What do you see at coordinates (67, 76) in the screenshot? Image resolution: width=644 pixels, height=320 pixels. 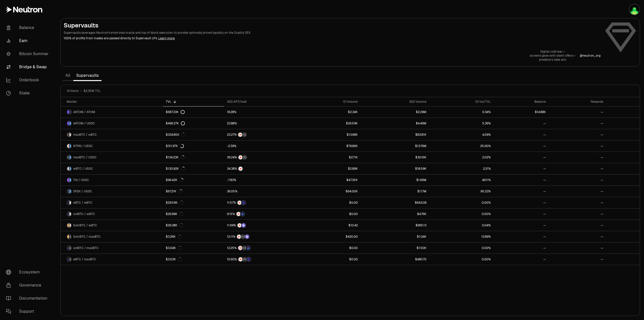 I see `a: All` at bounding box center [67, 76].